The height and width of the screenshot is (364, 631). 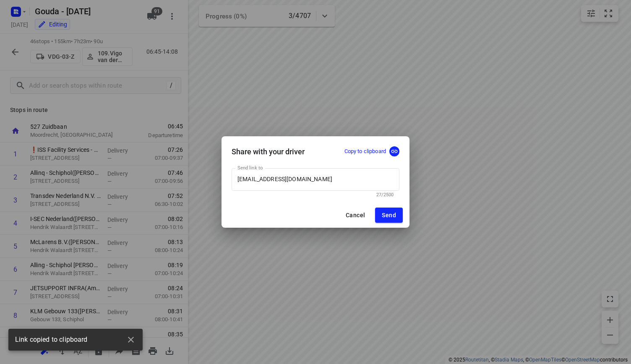 What do you see at coordinates (269, 151) in the screenshot?
I see `h5: Share with your driver` at bounding box center [269, 151].